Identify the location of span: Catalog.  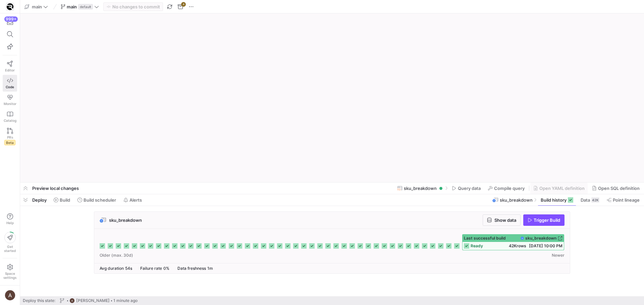
(10, 120).